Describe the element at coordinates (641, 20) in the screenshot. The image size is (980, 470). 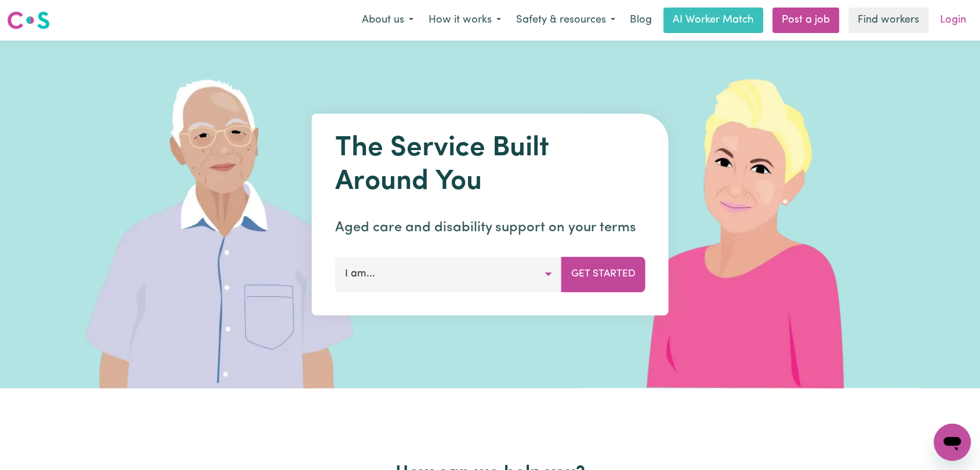
I see `a: Blog` at that location.